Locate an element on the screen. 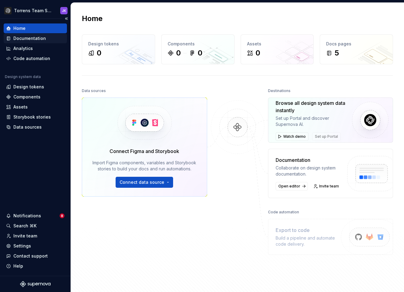 The width and height of the screenshot is (404, 292). button: Torrens Team SandboxJK is located at coordinates (35, 10).